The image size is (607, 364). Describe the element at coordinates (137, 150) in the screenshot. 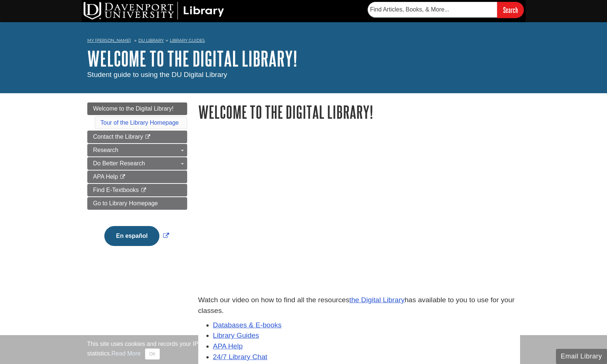

I see `a: Research` at that location.